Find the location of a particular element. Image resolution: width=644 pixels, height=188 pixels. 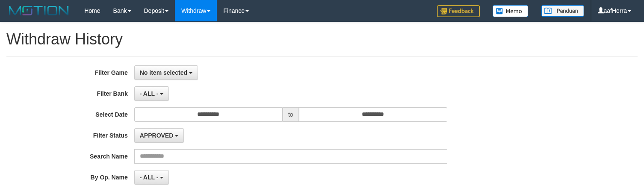

img: Button%20Memo.svg is located at coordinates (511, 11).